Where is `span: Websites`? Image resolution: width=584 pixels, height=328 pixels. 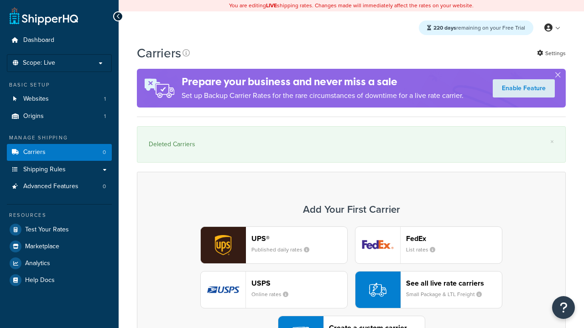 span: Websites is located at coordinates (36, 99).